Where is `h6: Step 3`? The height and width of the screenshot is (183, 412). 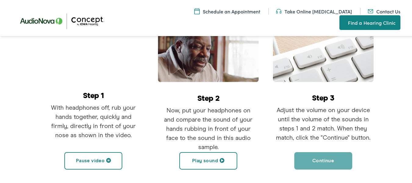 h6: Step 3 is located at coordinates (323, 97).